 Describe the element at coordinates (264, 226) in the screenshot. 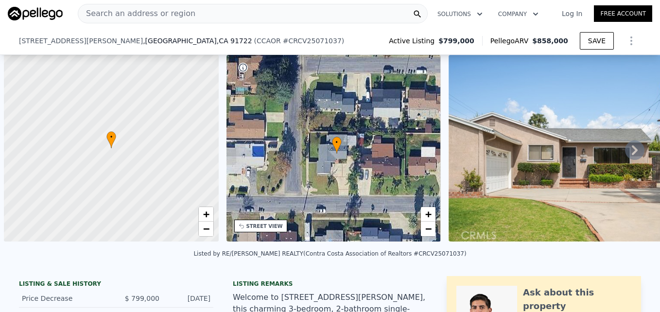

I see `div: STREET VIEW` at that location.